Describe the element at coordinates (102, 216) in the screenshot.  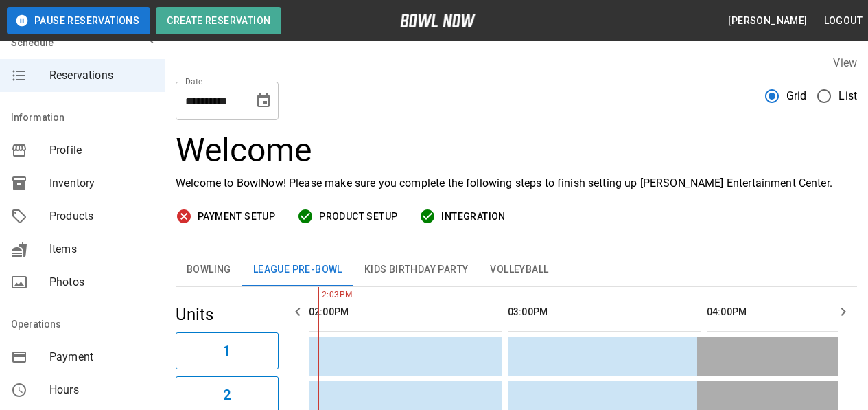
I see `span: Products` at that location.